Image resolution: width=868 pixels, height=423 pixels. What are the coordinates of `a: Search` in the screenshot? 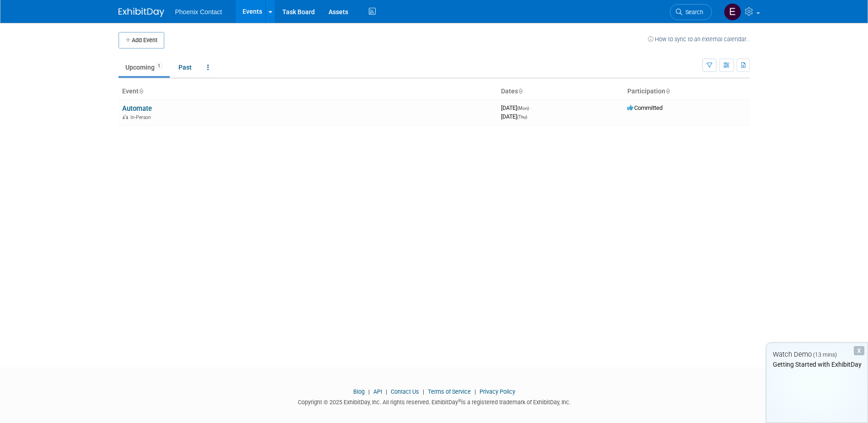 It's located at (691, 12).